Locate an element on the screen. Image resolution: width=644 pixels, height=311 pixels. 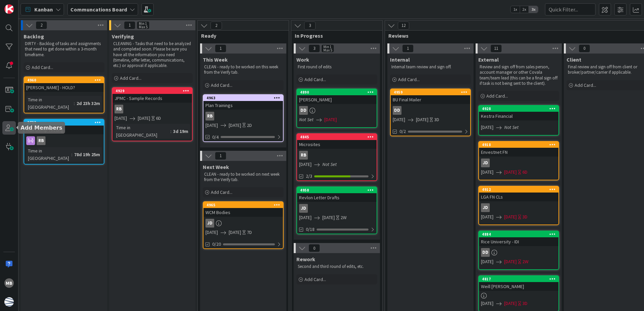
div: 4929JPMC - Sample Records is located at coordinates (152, 95).